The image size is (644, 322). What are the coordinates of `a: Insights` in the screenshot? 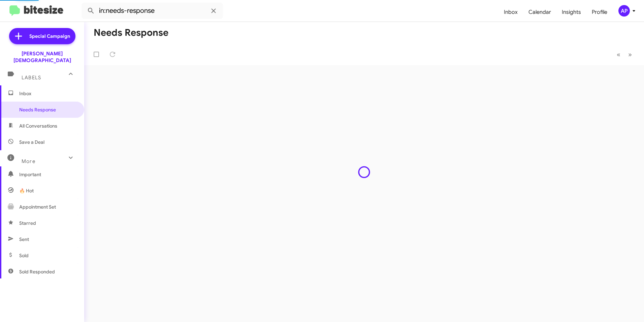 It's located at (571, 12).